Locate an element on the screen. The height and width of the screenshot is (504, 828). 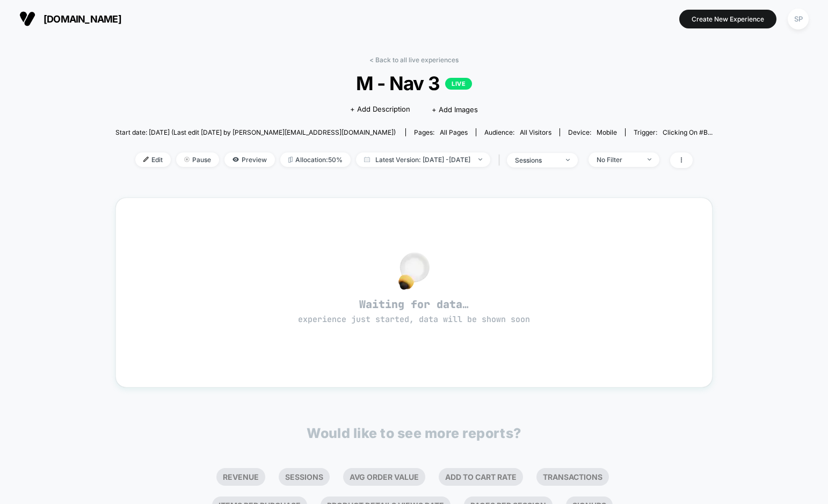
span: Pause is located at coordinates (197, 159).